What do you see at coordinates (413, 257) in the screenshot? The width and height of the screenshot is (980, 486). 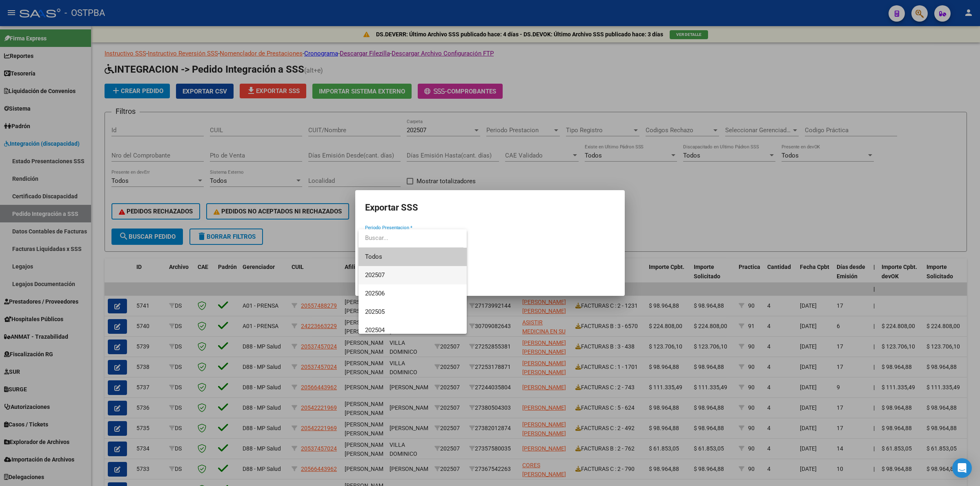 I see `span: Todos` at bounding box center [413, 257].